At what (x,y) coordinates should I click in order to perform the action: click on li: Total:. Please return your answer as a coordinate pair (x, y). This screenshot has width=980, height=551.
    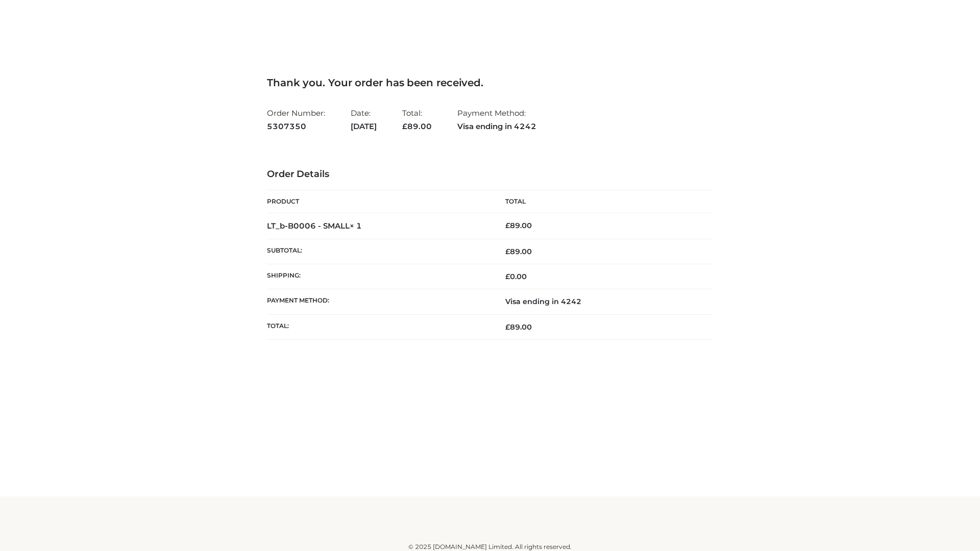
    Looking at the image, I should click on (417, 119).